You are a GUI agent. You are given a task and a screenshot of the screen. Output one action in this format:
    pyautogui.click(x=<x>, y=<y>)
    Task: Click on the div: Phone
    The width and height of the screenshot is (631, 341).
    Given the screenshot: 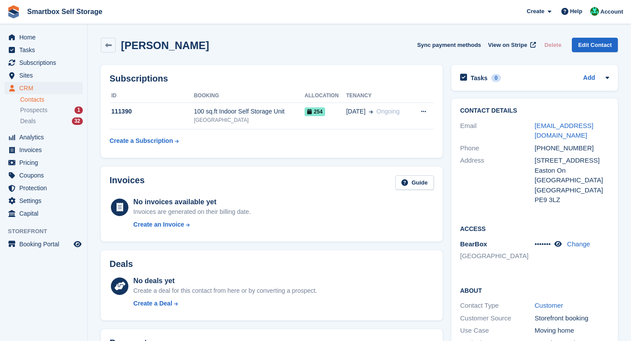 What is the action you would take?
    pyautogui.click(x=497, y=148)
    